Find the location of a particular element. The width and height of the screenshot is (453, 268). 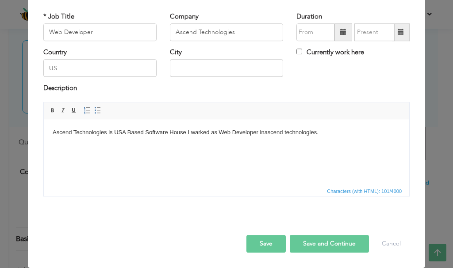

label: Country is located at coordinates (55, 52).